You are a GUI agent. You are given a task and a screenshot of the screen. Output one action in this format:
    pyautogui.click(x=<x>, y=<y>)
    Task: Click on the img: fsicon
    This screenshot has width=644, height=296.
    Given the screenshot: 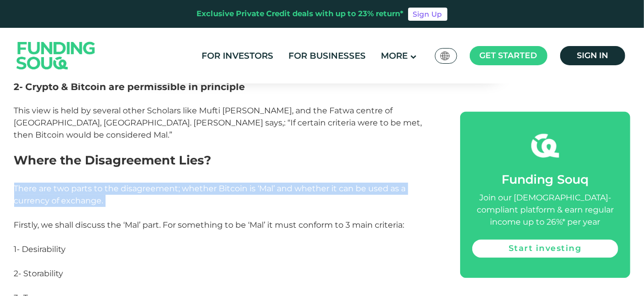 What is the action you would take?
    pyautogui.click(x=545, y=145)
    